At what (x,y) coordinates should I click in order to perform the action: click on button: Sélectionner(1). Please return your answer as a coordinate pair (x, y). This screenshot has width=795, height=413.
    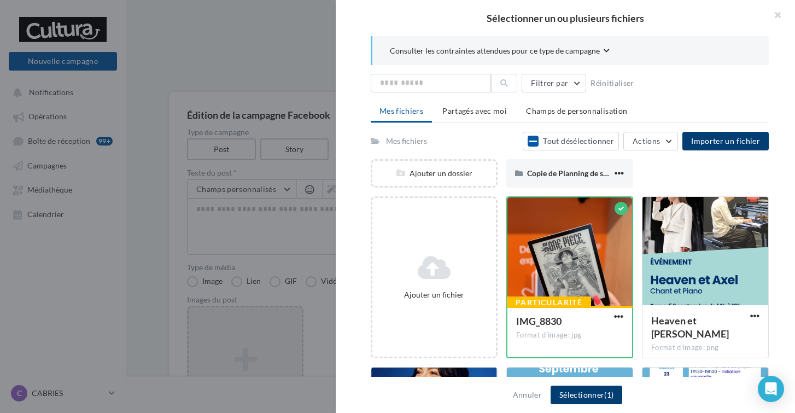
    Looking at the image, I should click on (586, 395).